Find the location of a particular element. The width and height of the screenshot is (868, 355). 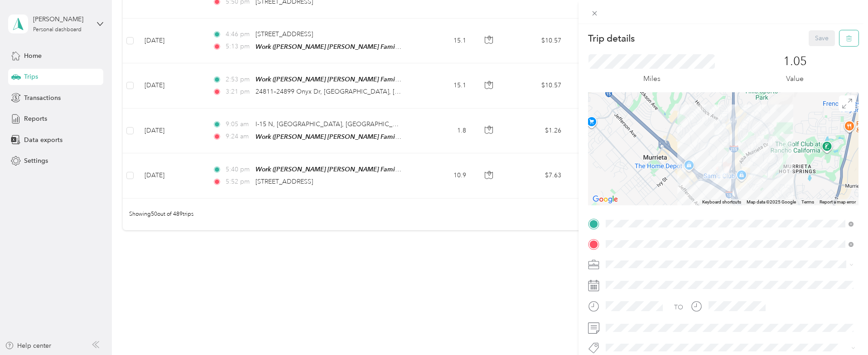

a: Open this area in Google Maps (opens a new window) is located at coordinates (605, 200).